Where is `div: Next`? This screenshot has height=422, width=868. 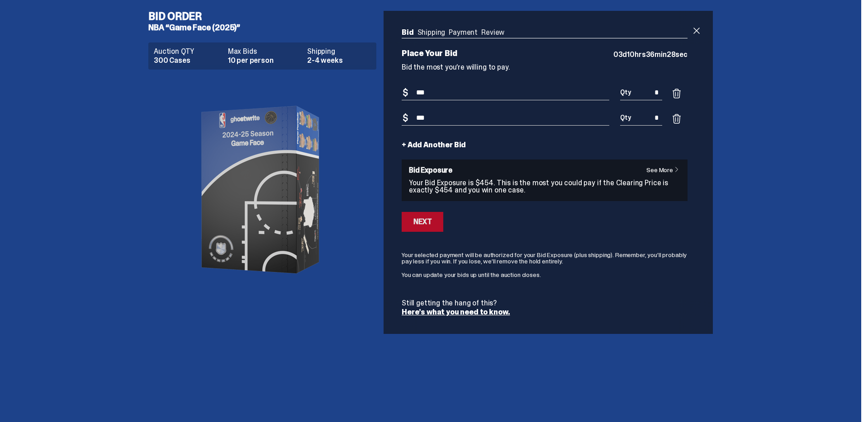
div: Next is located at coordinates (422, 222).